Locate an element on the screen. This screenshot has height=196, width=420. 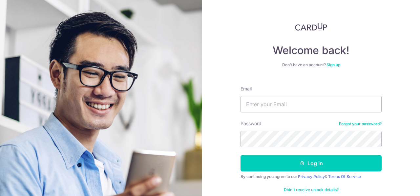
div: Don’t have an account? is located at coordinates (311, 65).